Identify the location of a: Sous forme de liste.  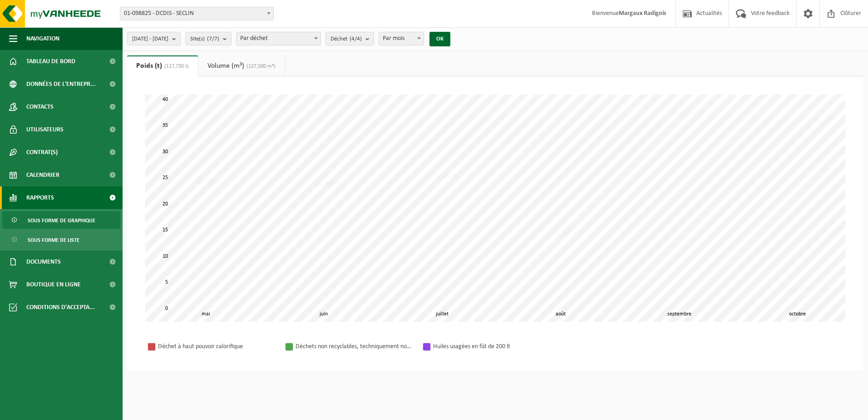
(62, 239).